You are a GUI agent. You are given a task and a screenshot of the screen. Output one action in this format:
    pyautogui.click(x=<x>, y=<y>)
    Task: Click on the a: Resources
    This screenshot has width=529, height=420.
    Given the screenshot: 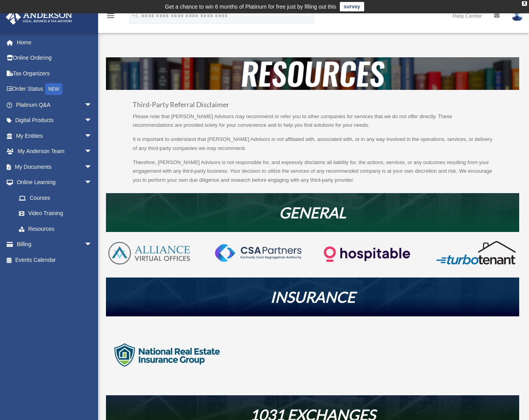 What is the action you would take?
    pyautogui.click(x=55, y=229)
    